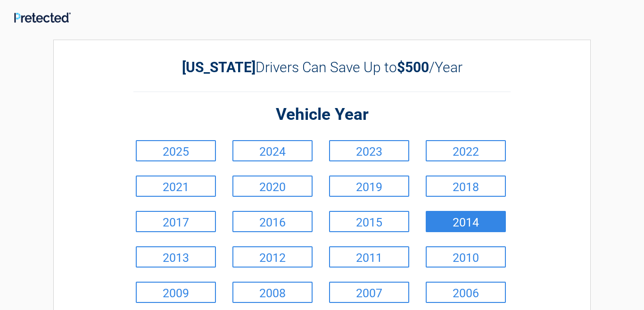  What do you see at coordinates (369, 151) in the screenshot?
I see `a: 2023` at bounding box center [369, 151].